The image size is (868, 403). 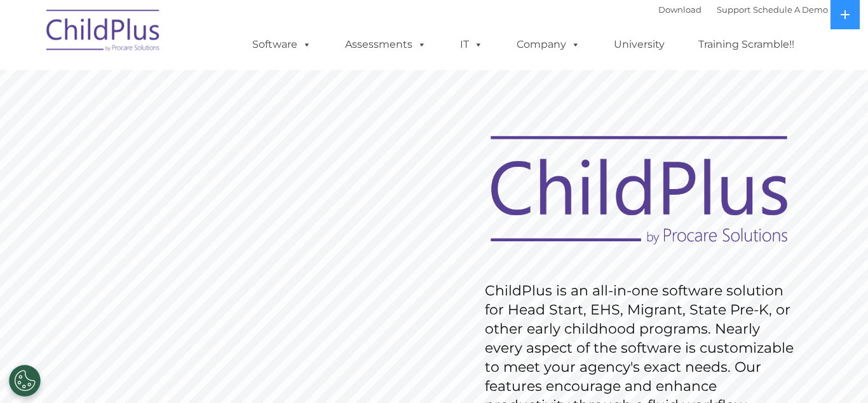 What do you see at coordinates (386, 44) in the screenshot?
I see `a: Assessments` at bounding box center [386, 44].